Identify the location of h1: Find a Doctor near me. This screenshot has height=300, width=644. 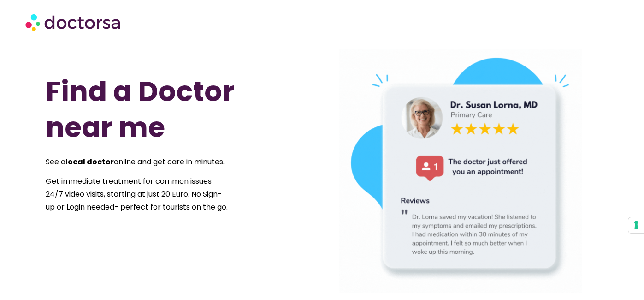
(167, 110).